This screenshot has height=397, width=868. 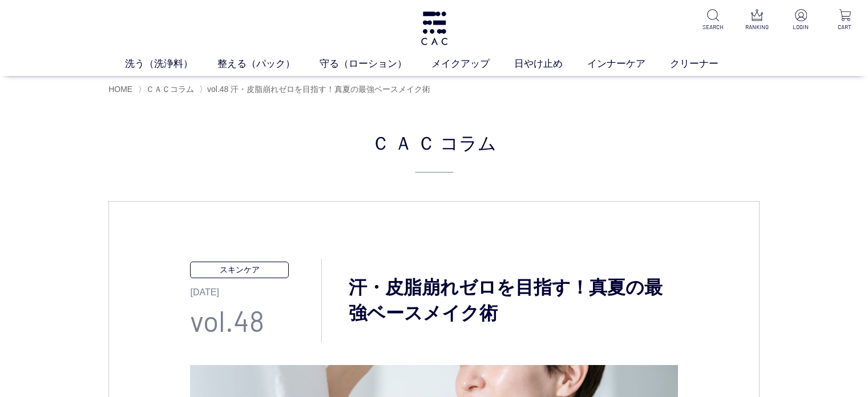 What do you see at coordinates (318, 89) in the screenshot?
I see `span: vol.48 汗・皮脂崩れゼロを目指す！真夏の最強ベースメイク術` at bounding box center [318, 89].